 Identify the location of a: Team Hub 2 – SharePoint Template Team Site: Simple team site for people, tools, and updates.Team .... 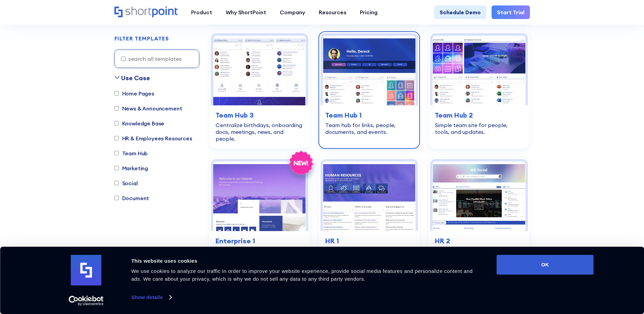
(479, 90).